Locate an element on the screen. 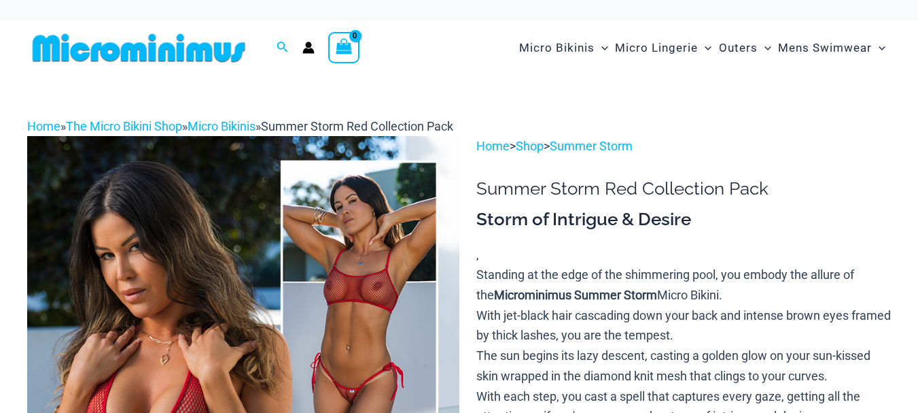 This screenshot has height=413, width=918. span: Micro Bikinis is located at coordinates (557, 48).